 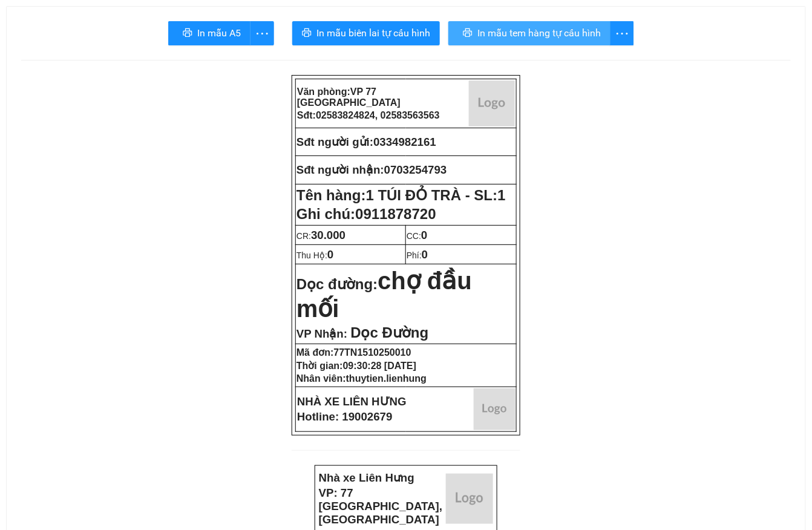 I want to click on strong: Nhà xe Liên Hưng, so click(x=367, y=478).